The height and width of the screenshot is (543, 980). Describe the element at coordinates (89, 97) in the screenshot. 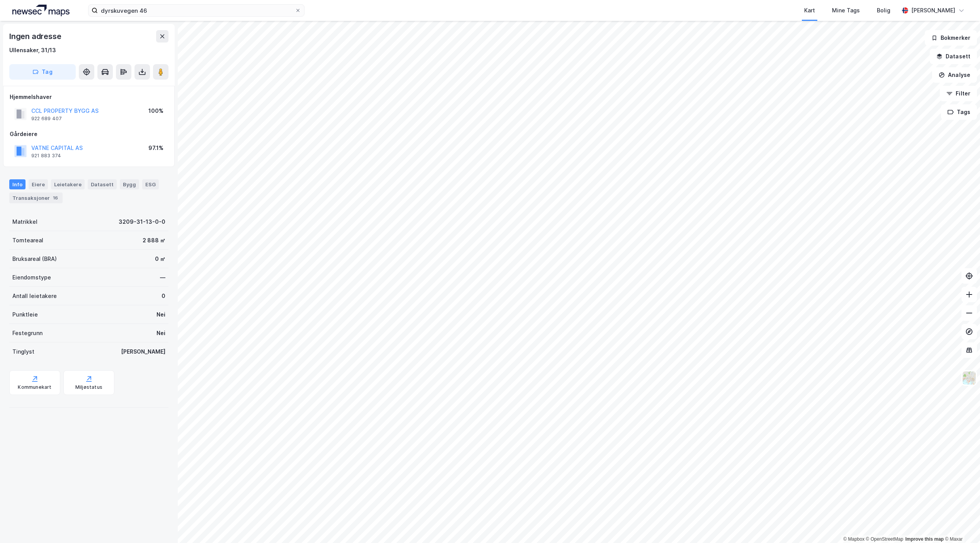

I see `div: Hjemmelshaver` at that location.